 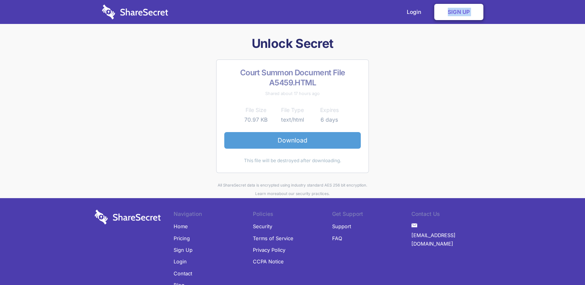 What do you see at coordinates (180, 226) in the screenshot?
I see `a: Home` at bounding box center [180, 226].